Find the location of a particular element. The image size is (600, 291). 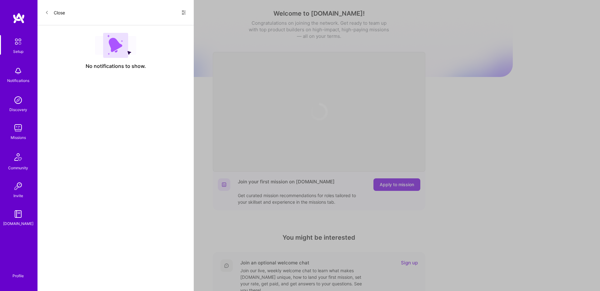

div: Discovery is located at coordinates (18, 109).